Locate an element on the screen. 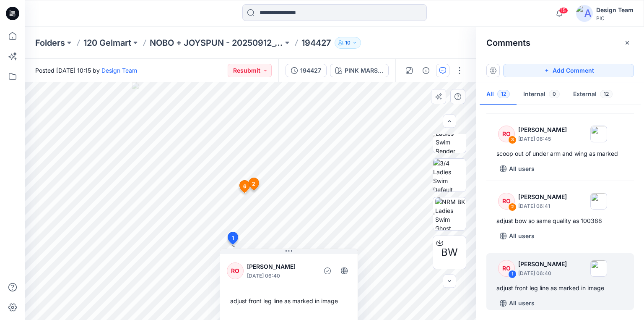 The width and height of the screenshot is (644, 320). div: PIC is located at coordinates (615, 18).